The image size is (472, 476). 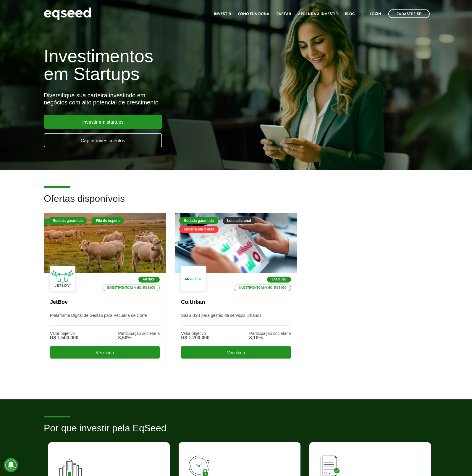 What do you see at coordinates (239, 220) in the screenshot?
I see `div: Lote adicional` at bounding box center [239, 220].